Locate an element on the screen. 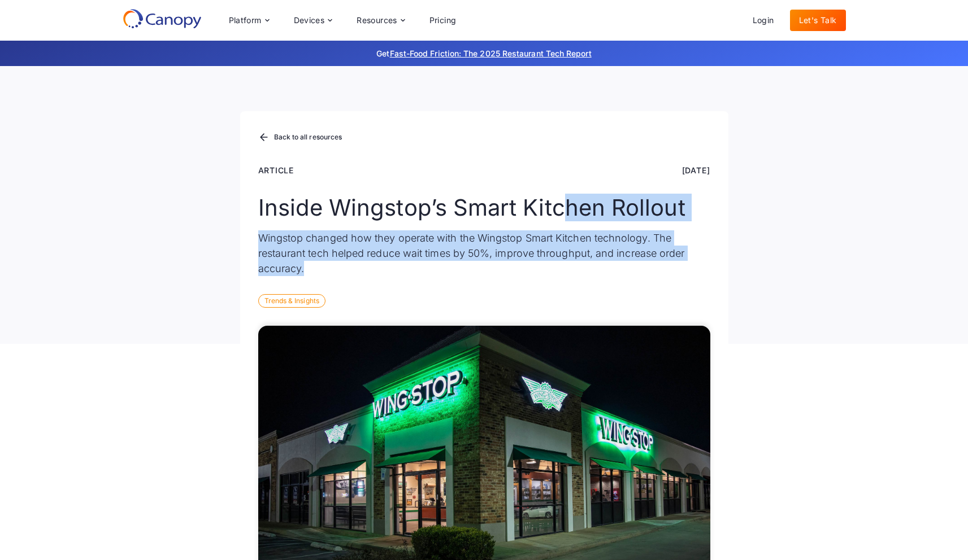 The width and height of the screenshot is (968, 560). h1: Inside Wingstop’s Smart Kitchen Rollout is located at coordinates (484, 207).